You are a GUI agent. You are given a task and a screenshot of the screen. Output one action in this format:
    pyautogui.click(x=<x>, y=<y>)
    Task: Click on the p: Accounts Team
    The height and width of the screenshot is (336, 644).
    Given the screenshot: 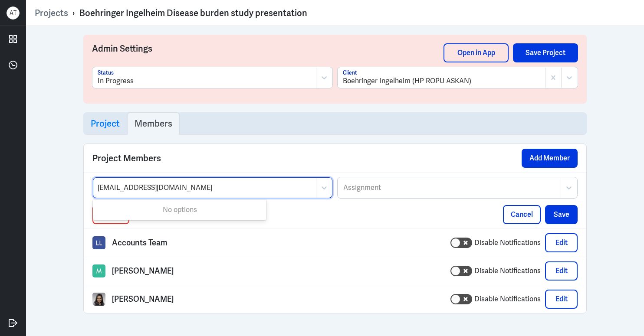 What is the action you would take?
    pyautogui.click(x=140, y=243)
    